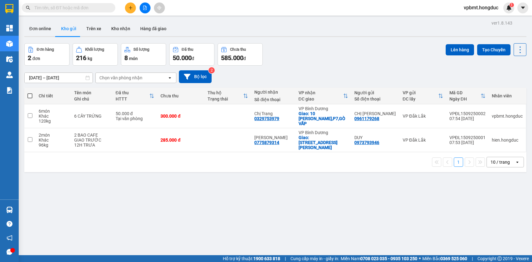  What do you see at coordinates (367, 119) in the screenshot?
I see `div: 0961179268` at bounding box center [367, 119].